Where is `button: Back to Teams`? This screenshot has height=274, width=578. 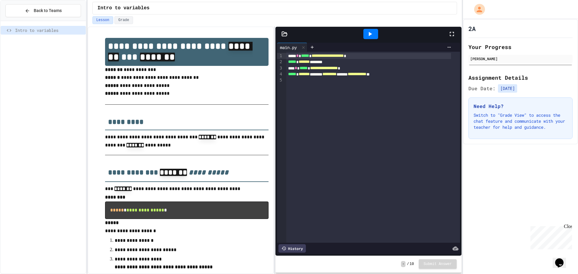 button: Back to Teams is located at coordinates (43, 11).